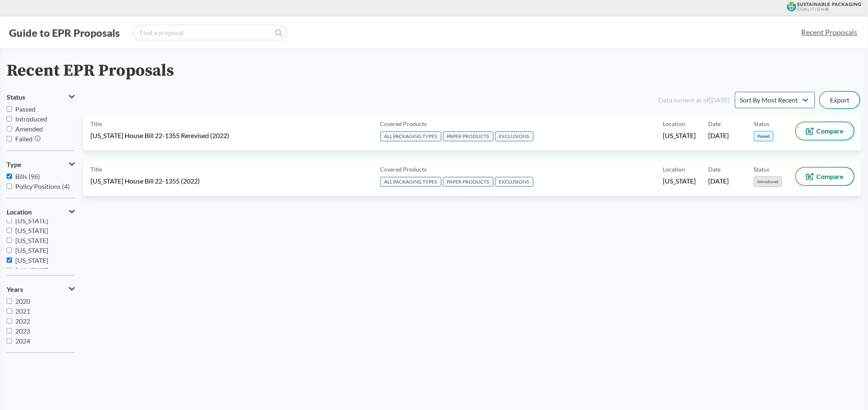 This screenshot has width=868, height=410. Describe the element at coordinates (14, 165) in the screenshot. I see `span: Type` at that location.